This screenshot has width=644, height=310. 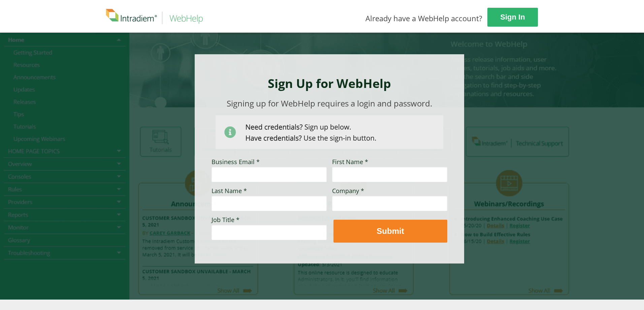 What do you see at coordinates (348, 191) in the screenshot?
I see `span: Company *` at bounding box center [348, 191].